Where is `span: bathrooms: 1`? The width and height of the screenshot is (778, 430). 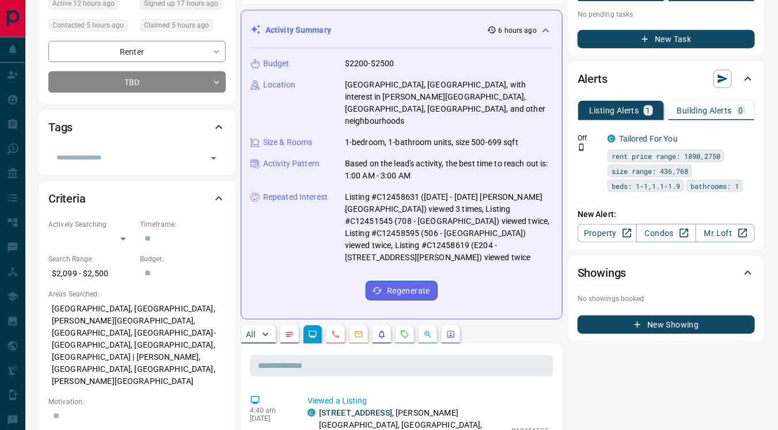 span: bathrooms: 1 is located at coordinates (715, 186).